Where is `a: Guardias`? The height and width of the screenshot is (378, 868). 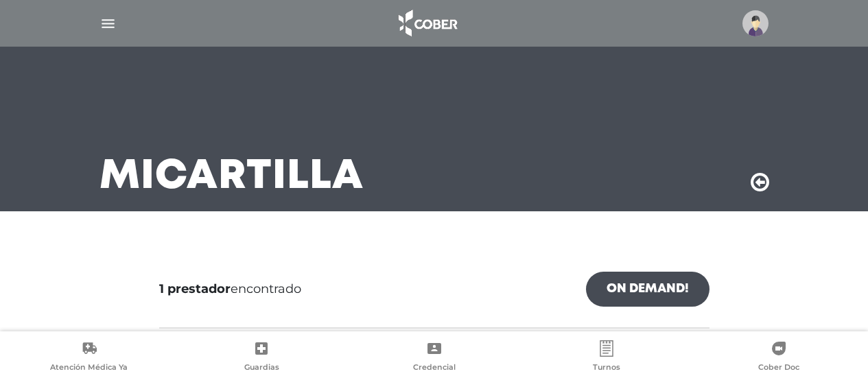
a: Guardias is located at coordinates (260, 358).